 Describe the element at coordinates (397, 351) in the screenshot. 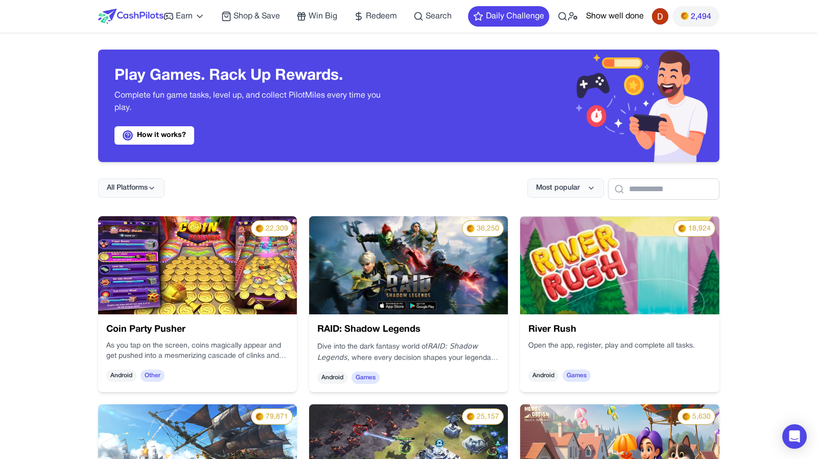

I see `em: RAID: Shadow Legends` at that location.